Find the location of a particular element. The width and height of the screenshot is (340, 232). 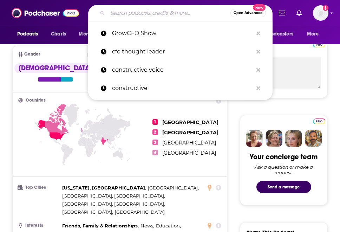

span: For Podcasters is located at coordinates (277, 34).